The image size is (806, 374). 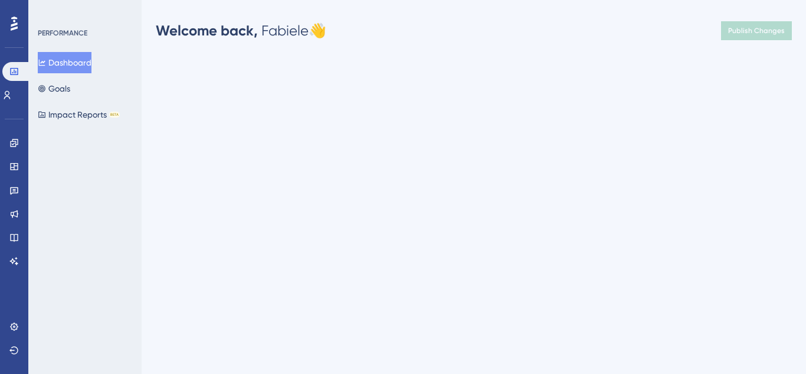 I want to click on button: Dashboard, so click(x=64, y=63).